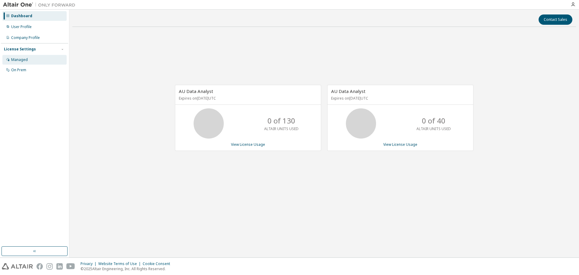 This screenshot has height=275, width=579. What do you see at coordinates (282, 121) in the screenshot?
I see `p: 0 of 130` at bounding box center [282, 121].